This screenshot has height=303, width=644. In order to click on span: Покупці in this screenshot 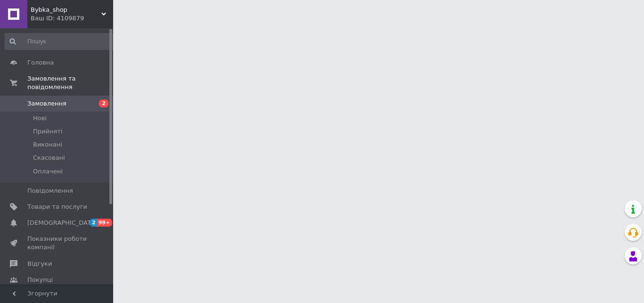, I will do `click(40, 280)`.